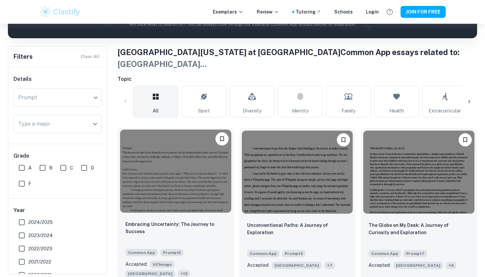  I want to click on button: Help and Feedback, so click(390, 12).